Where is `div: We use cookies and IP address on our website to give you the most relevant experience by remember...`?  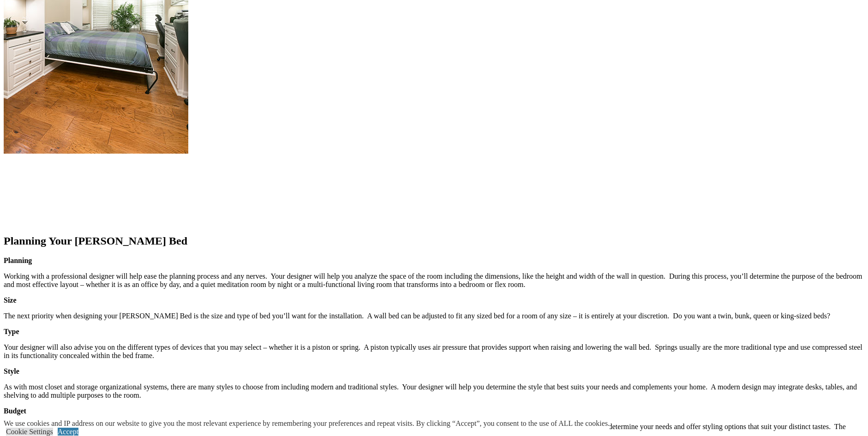 div: We use cookies and IP address on our website to give you the most relevant experience by remember... is located at coordinates (307, 423).